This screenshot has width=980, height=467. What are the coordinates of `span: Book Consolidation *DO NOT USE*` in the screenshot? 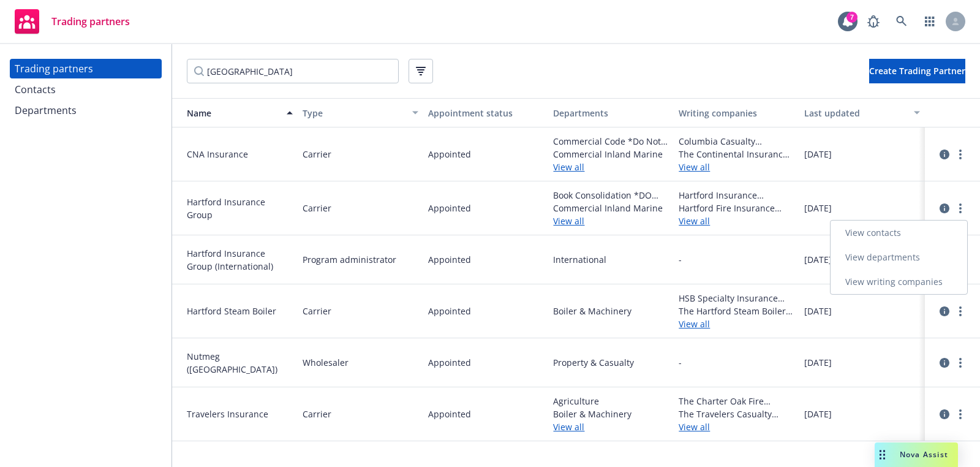 It's located at (610, 195).